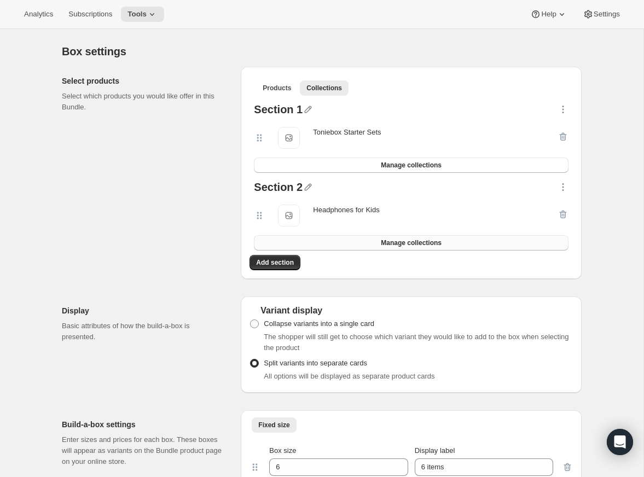 The width and height of the screenshot is (644, 477). I want to click on div: Section 2, so click(278, 189).